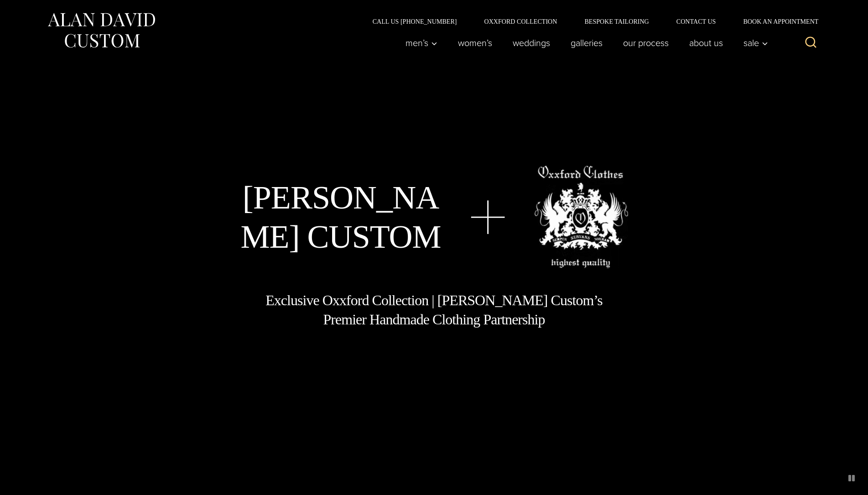 This screenshot has width=868, height=495. What do you see at coordinates (852, 478) in the screenshot?
I see `button: pause animated background image` at bounding box center [852, 478].